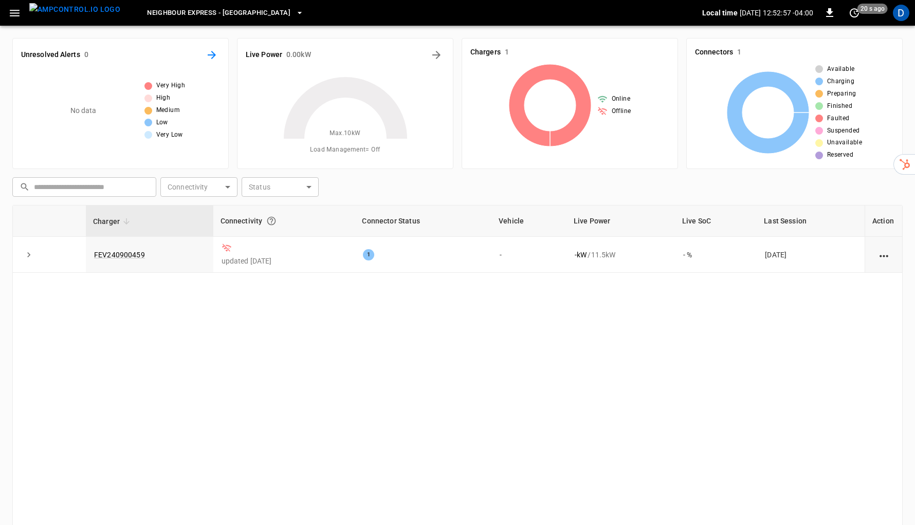  I want to click on span: Suspended, so click(843, 131).